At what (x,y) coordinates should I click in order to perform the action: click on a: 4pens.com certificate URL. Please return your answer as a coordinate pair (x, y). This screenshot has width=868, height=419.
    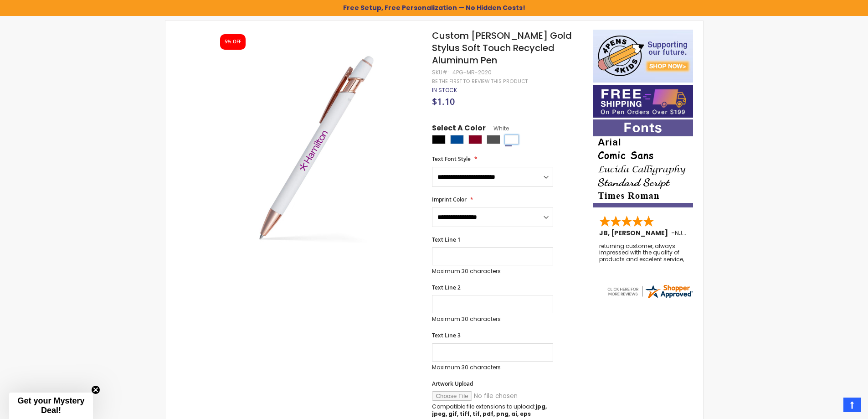
    Looking at the image, I should click on (650, 298).